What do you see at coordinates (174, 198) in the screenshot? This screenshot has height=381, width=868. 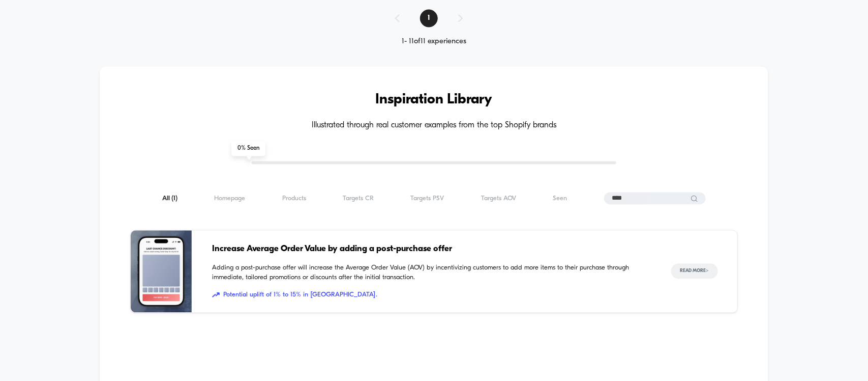 I see `span: ( 1 )` at bounding box center [174, 198].